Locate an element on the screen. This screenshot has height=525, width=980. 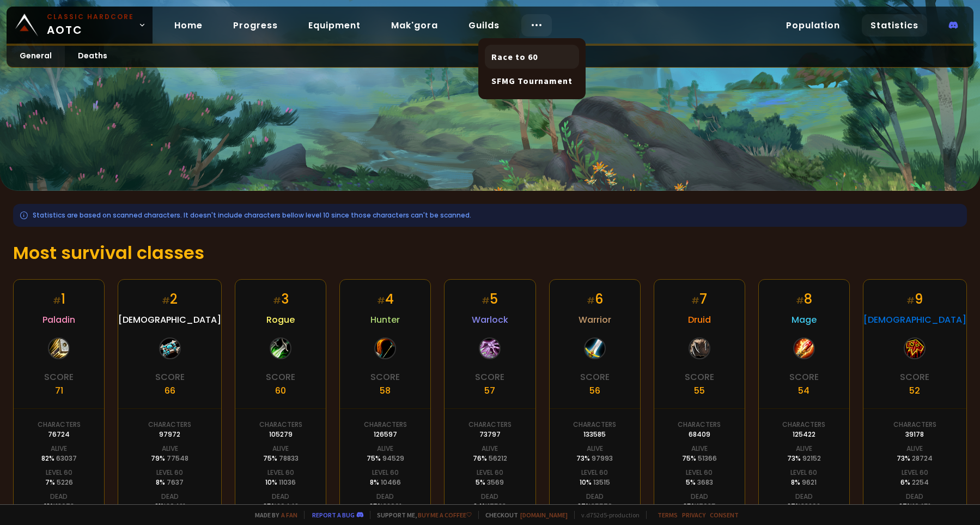
span: 33262 is located at coordinates (810, 506).